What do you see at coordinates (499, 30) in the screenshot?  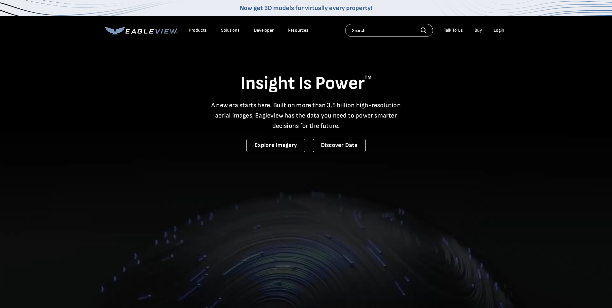 I see `div: Login` at bounding box center [499, 30].